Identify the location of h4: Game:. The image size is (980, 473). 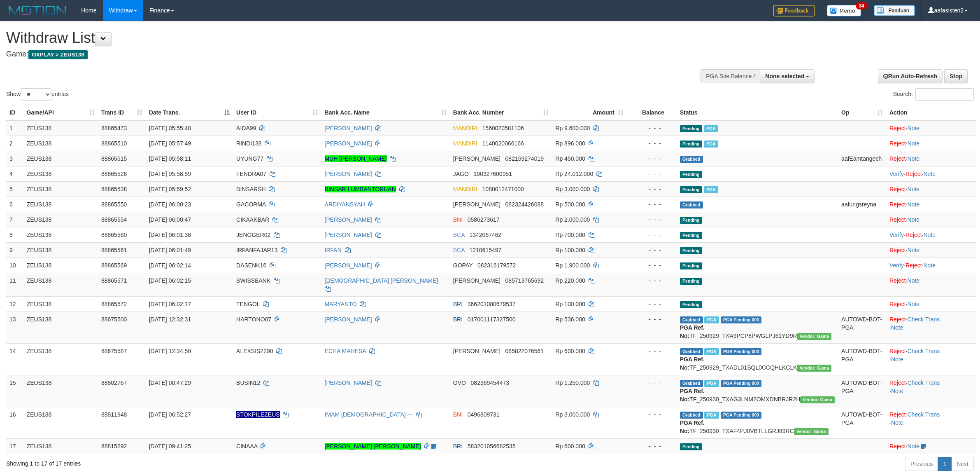
(325, 54).